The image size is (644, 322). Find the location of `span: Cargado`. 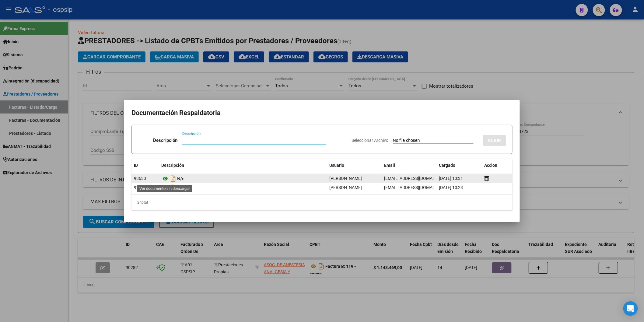

span: Cargado is located at coordinates (447, 165).